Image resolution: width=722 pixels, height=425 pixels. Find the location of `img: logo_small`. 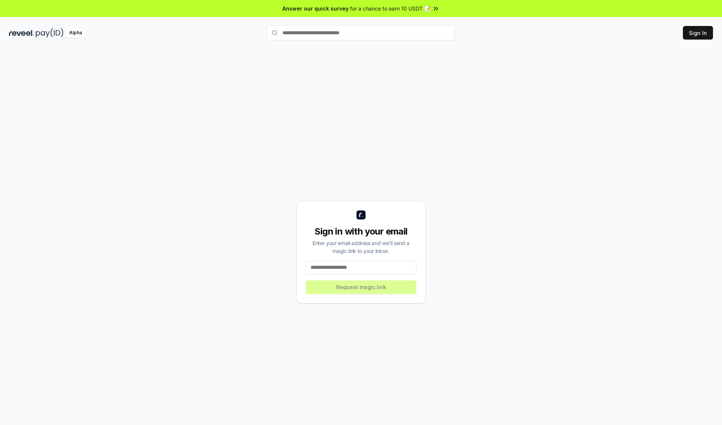

img: logo_small is located at coordinates (361, 215).